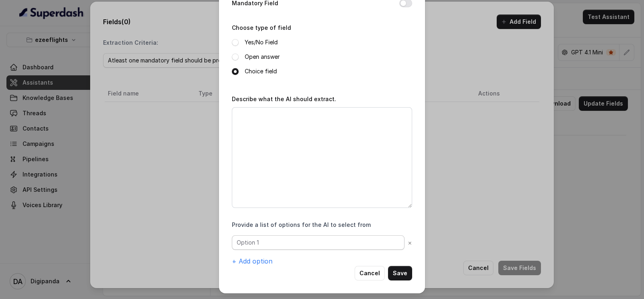 The height and width of the screenshot is (299, 644). What do you see at coordinates (252, 261) in the screenshot?
I see `button: + Add option` at bounding box center [252, 261].